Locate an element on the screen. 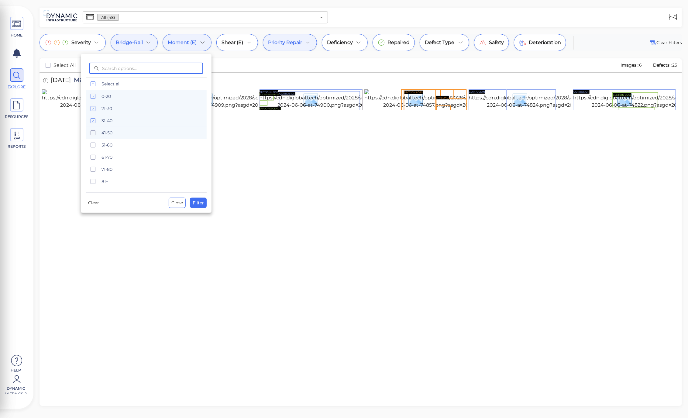 The height and width of the screenshot is (418, 688). span: 31-40 is located at coordinates (152, 121).